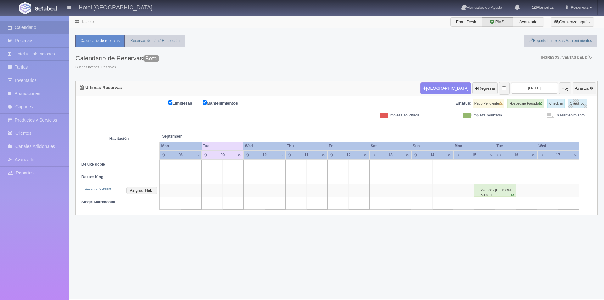 The width and height of the screenshot is (604, 300). I want to click on h4: Últimas Reservas, so click(101, 88).